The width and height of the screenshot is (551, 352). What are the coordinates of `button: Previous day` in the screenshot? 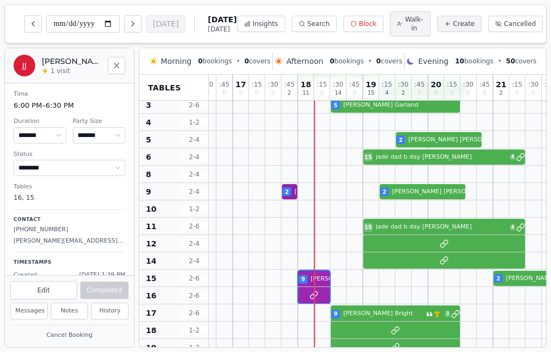 It's located at (33, 24).